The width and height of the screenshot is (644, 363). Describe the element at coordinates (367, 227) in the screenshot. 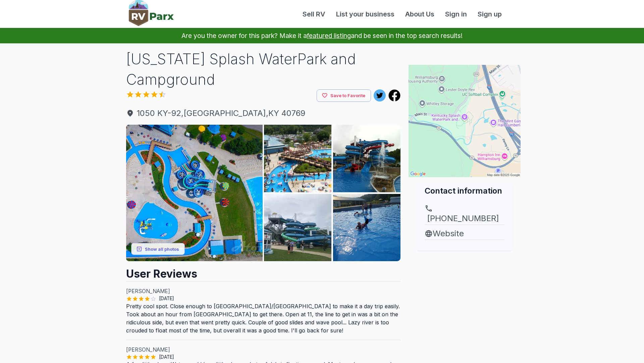

I see `img: AAcXr8qORl1Az3CRcg5EfzLGhICwnZsYGQr-H0AwXeQiiEP_7b4HGKdld1EkrgZkNvzEqPvJXmC9ETFxoOQk-C-qrcdZ-f2m0...` at that location.